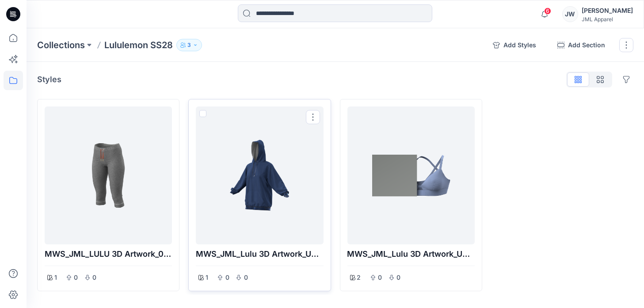 The height and width of the screenshot is (308, 644). What do you see at coordinates (189, 45) in the screenshot?
I see `p: 3` at bounding box center [189, 45].